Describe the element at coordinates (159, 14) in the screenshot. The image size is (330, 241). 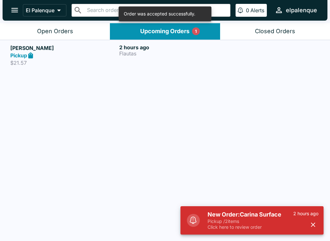
I see `div: Order was accepted successfully.` at that location.